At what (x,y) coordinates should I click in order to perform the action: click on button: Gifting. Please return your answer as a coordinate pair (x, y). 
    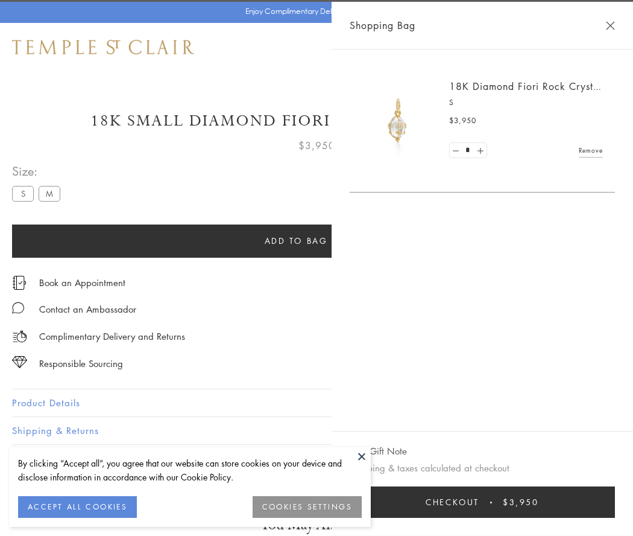
    Looking at the image, I should click on (317, 458).